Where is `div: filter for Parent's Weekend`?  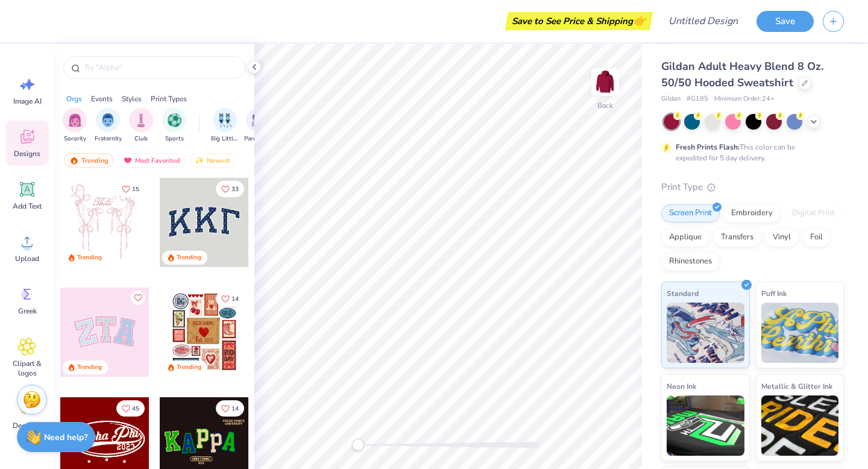
div: filter for Parent's Weekend is located at coordinates (258, 125).